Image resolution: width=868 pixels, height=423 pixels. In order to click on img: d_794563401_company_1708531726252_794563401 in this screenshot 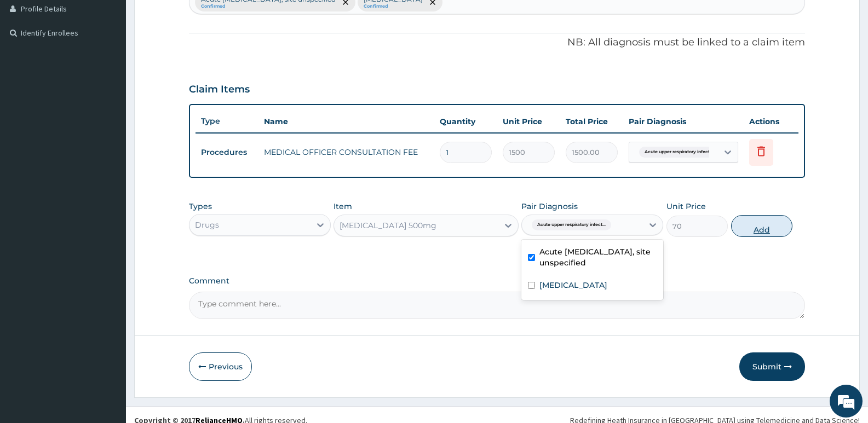, I will do `click(32, 68)`.